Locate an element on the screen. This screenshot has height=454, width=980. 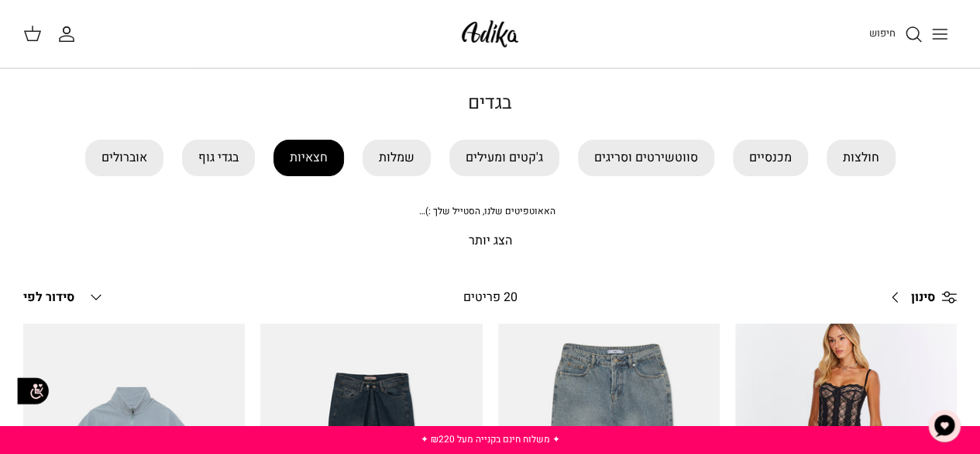
img: Adika IL is located at coordinates (490, 33).